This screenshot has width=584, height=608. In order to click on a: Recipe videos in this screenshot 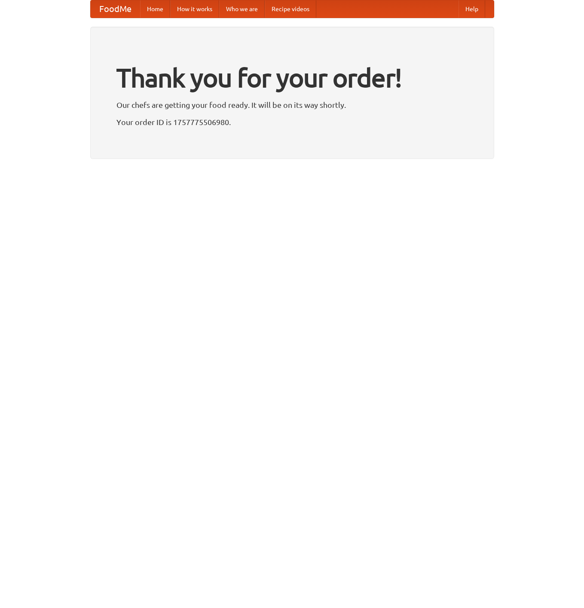, I will do `click(291, 9)`.